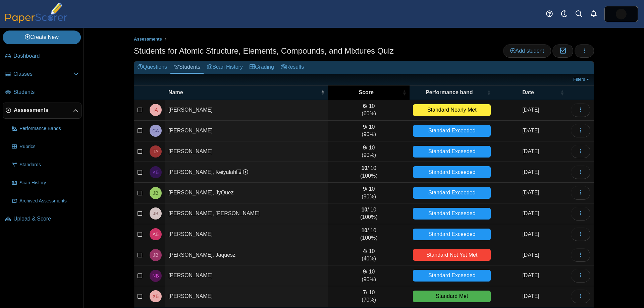 Image resolution: width=644 pixels, height=308 pixels. Describe the element at coordinates (368, 110) in the screenshot. I see `td: / 10 (60%)` at that location.